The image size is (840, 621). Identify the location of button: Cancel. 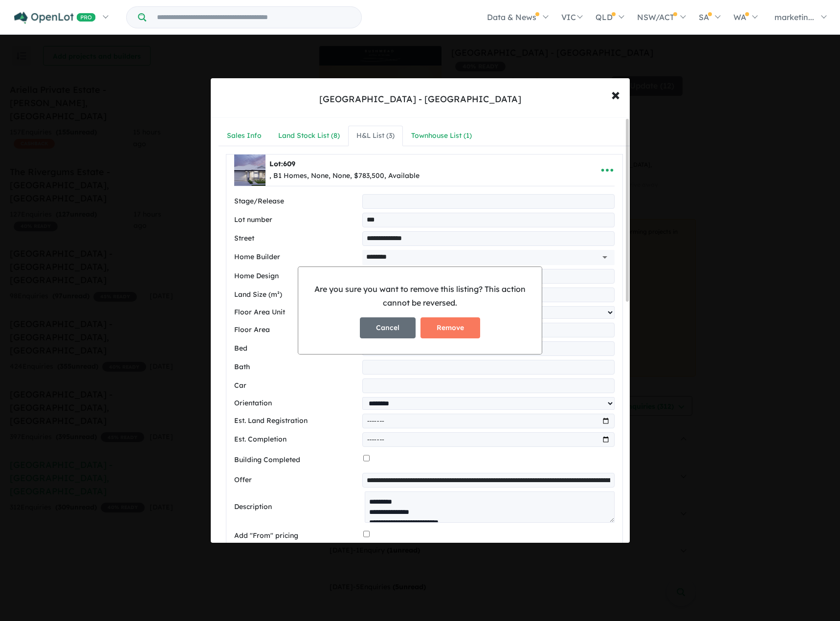
(388, 327).